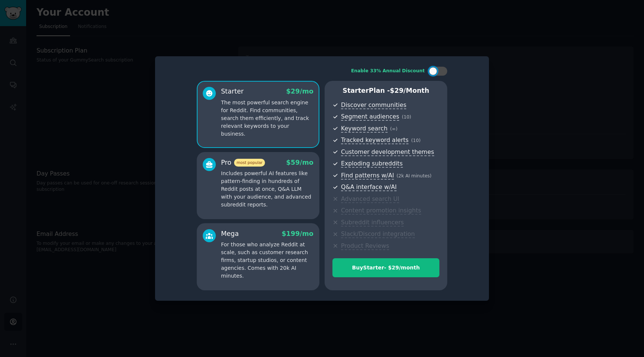 This screenshot has width=644, height=357. Describe the element at coordinates (230, 234) in the screenshot. I see `div: Mega` at that location.